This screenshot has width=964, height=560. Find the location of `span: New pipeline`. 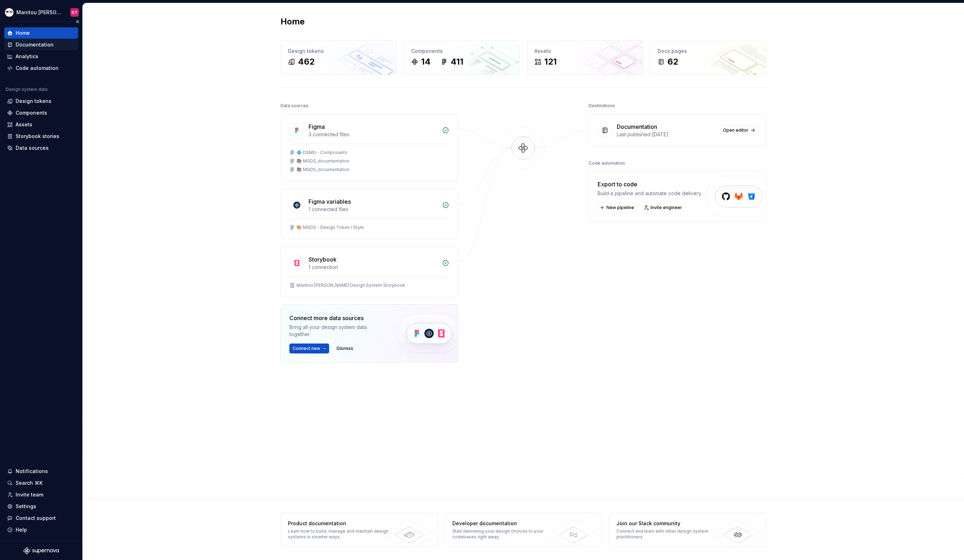

span: New pipeline is located at coordinates (621, 208).